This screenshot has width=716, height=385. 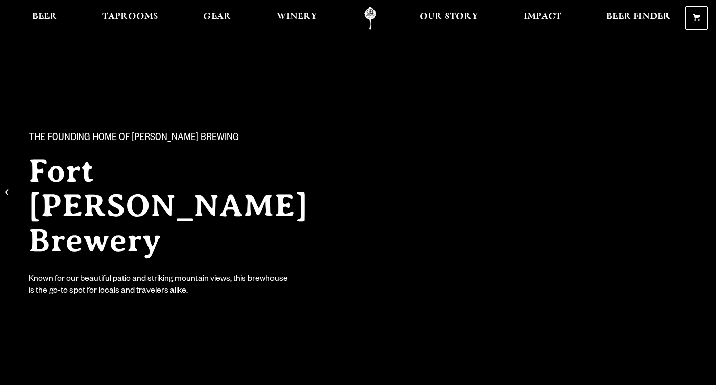 I want to click on a: Winery, so click(x=297, y=18).